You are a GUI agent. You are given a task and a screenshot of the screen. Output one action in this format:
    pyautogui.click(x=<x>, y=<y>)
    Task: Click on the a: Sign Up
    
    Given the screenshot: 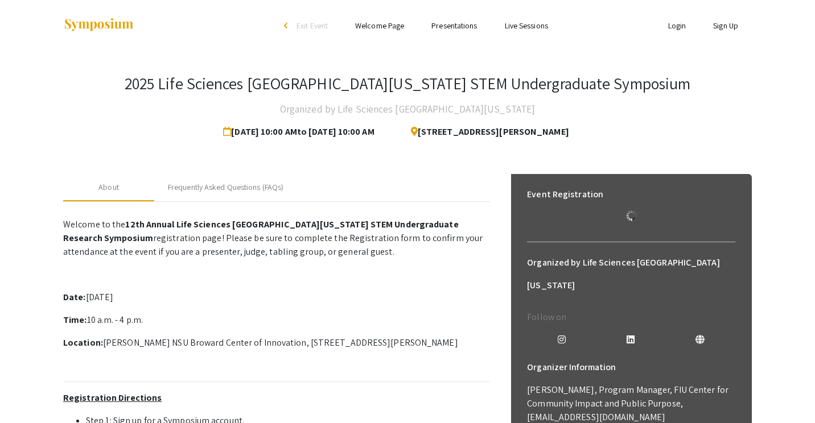 What is the action you would take?
    pyautogui.click(x=725, y=26)
    